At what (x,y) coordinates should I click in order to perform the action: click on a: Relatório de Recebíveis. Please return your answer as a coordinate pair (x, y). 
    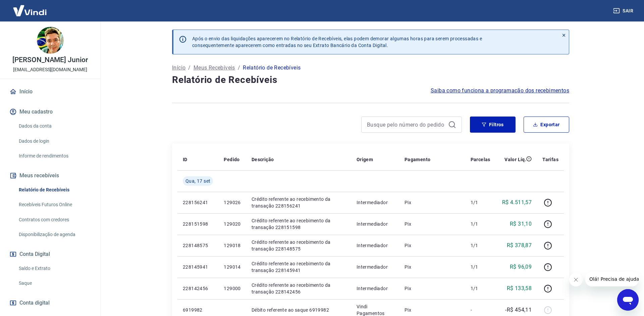
    Looking at the image, I should click on (54, 190).